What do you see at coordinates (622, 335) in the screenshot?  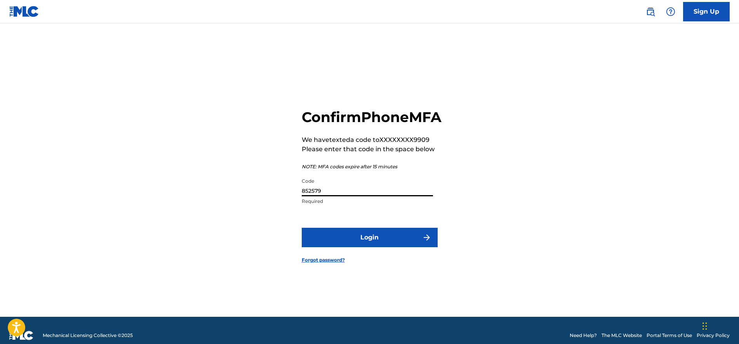 I see `a: The MLC Website` at bounding box center [622, 335].